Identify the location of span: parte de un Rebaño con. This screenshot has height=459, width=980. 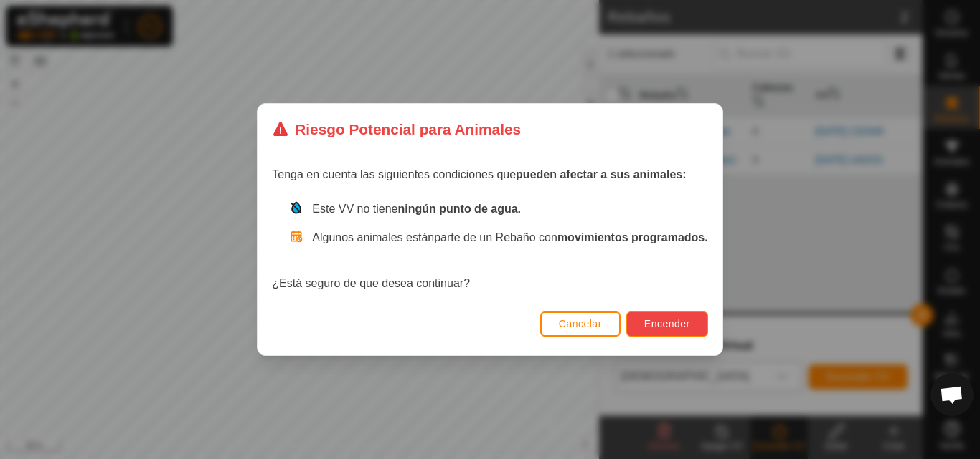
(571, 238).